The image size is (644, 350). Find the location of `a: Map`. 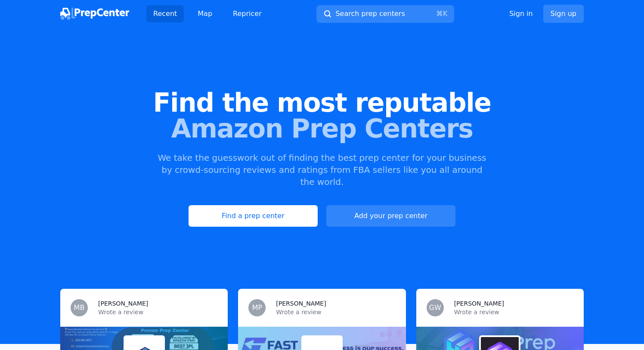

a: Map is located at coordinates (205, 14).